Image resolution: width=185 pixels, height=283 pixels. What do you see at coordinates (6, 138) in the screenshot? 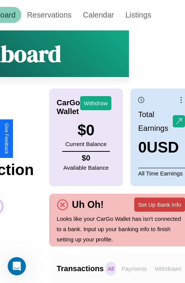
I see `div: Give Feedback` at bounding box center [6, 138].